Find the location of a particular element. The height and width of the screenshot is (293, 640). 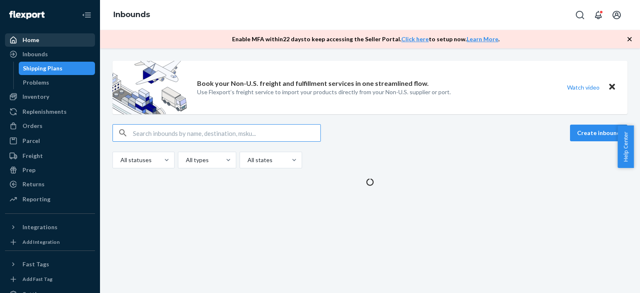

div: Inbounds is located at coordinates (35, 54).